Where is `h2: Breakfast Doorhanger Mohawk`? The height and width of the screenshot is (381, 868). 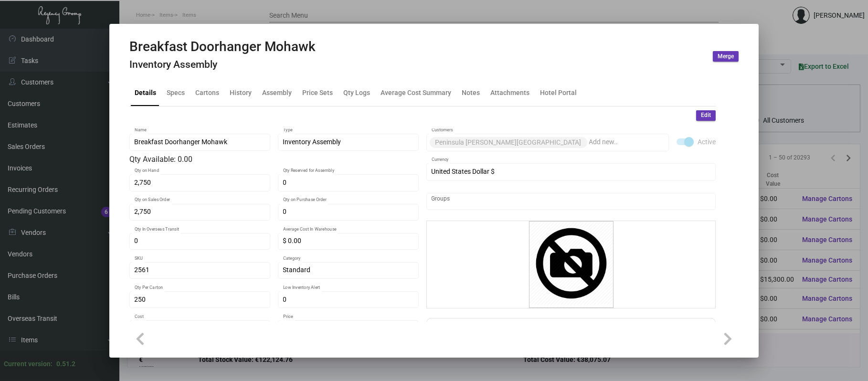
h2: Breakfast Doorhanger Mohawk is located at coordinates (223, 47).